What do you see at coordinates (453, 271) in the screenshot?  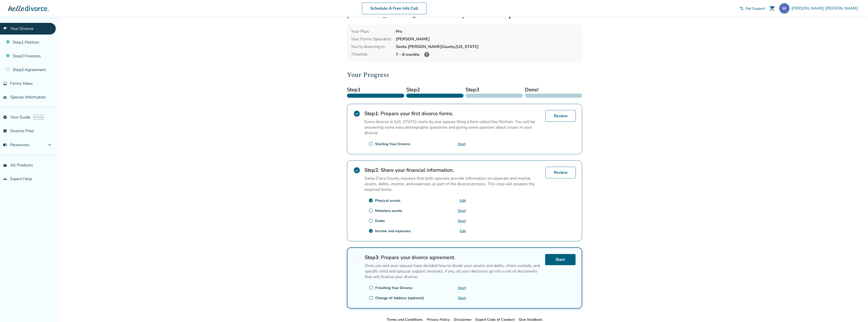 I see `p: Once you and your spouse have decided how to divide your assets and debts, share custody, and spe...` at bounding box center [453, 271].